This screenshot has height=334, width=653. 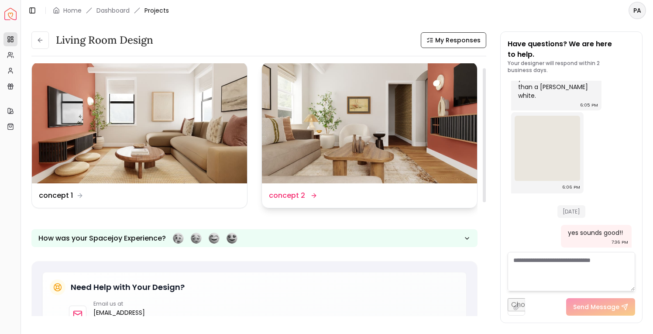 What do you see at coordinates (454, 40) in the screenshot?
I see `button: My Responses` at bounding box center [454, 40].